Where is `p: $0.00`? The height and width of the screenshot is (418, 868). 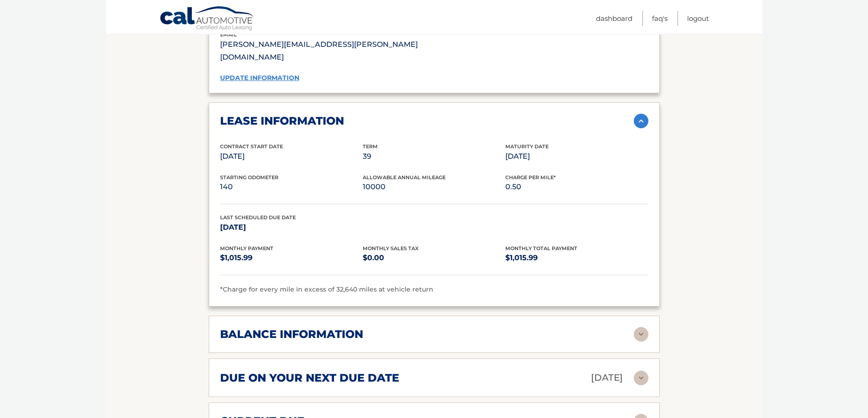 p: $0.00 is located at coordinates (433, 258).